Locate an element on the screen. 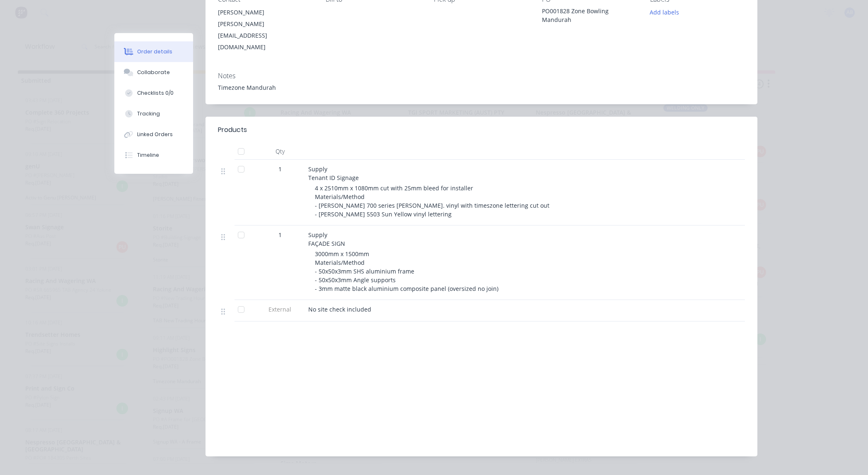  div: Timeline is located at coordinates (148, 155).